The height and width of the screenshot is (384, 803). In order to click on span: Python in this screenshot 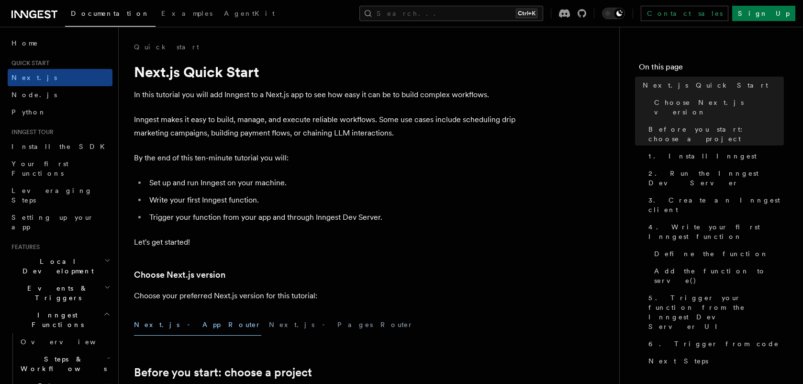, I will do `click(29, 112)`.